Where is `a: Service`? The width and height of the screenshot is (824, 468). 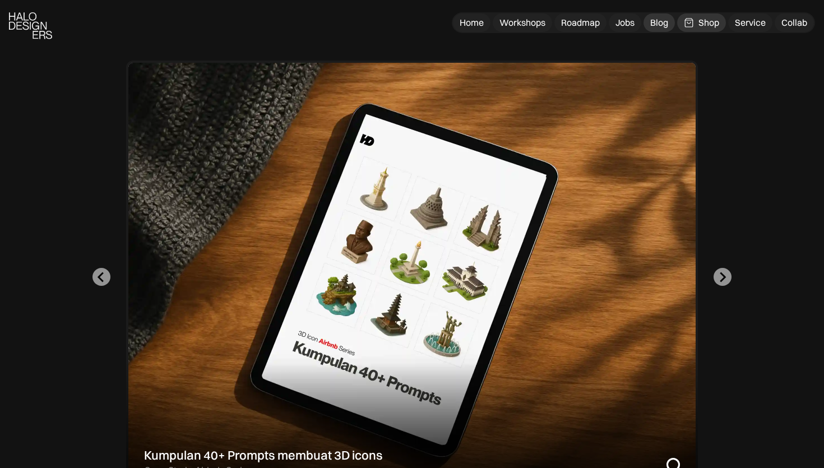
a: Service is located at coordinates (750, 22).